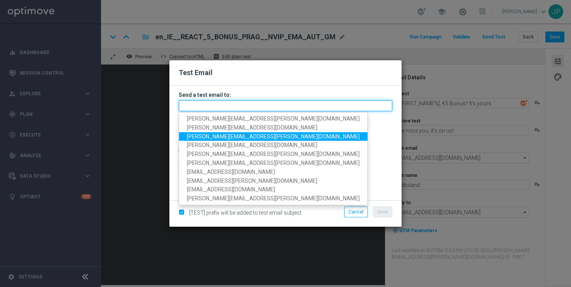 Image resolution: width=571 pixels, height=287 pixels. What do you see at coordinates (383, 212) in the screenshot?
I see `span: Send` at bounding box center [383, 212].